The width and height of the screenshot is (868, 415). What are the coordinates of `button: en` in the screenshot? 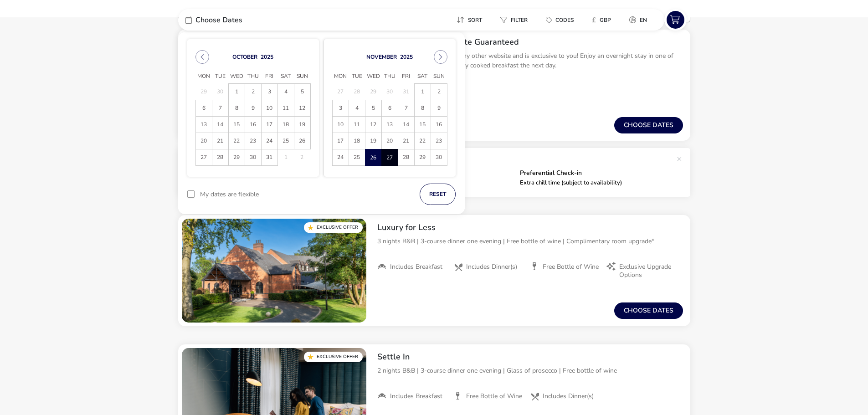 It's located at (638, 20).